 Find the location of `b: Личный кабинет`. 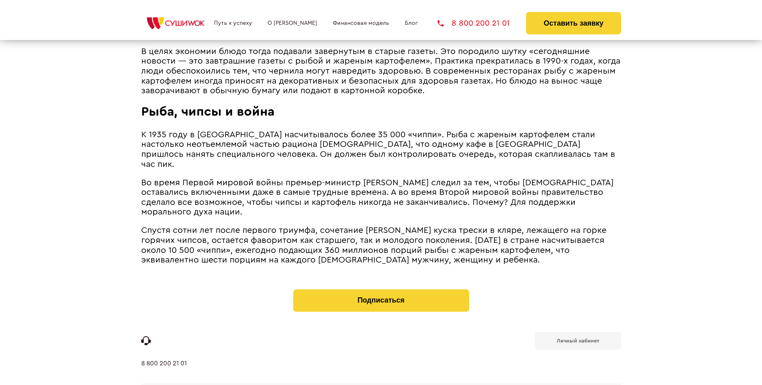

b: Личный кабинет is located at coordinates (578, 341).